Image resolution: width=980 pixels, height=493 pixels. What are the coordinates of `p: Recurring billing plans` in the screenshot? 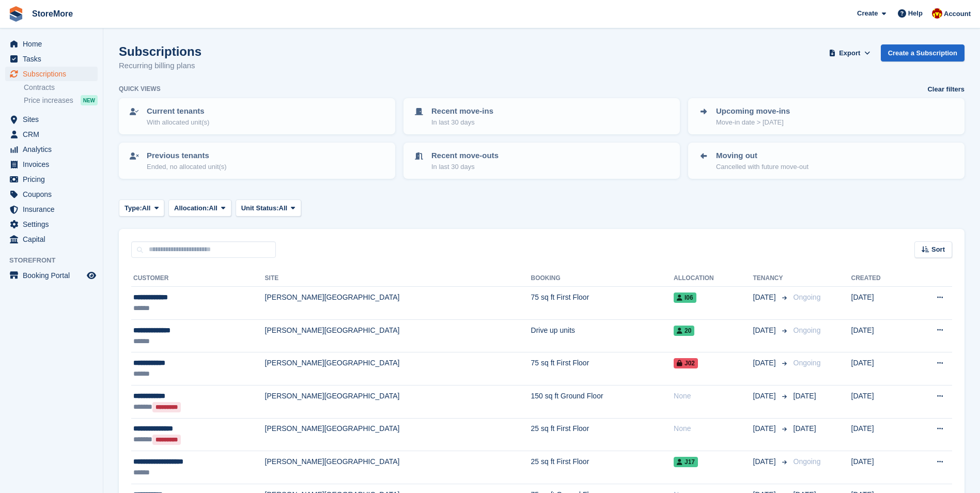 It's located at (160, 66).